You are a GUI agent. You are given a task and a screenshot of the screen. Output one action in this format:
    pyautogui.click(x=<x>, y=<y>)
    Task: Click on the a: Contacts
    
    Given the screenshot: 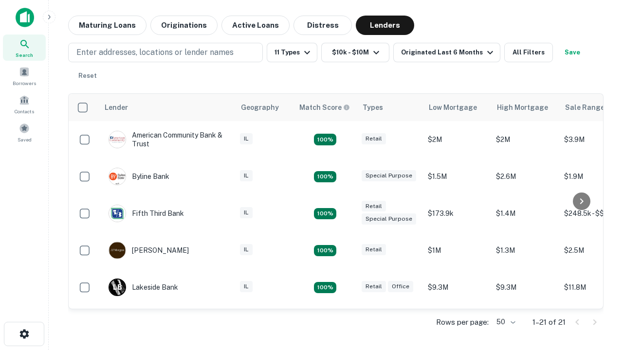 What is the action you would take?
    pyautogui.click(x=24, y=104)
    